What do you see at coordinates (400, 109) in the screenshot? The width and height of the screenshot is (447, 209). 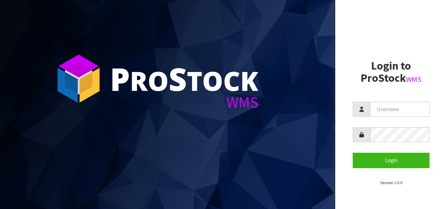 I see `input: Username` at bounding box center [400, 109].